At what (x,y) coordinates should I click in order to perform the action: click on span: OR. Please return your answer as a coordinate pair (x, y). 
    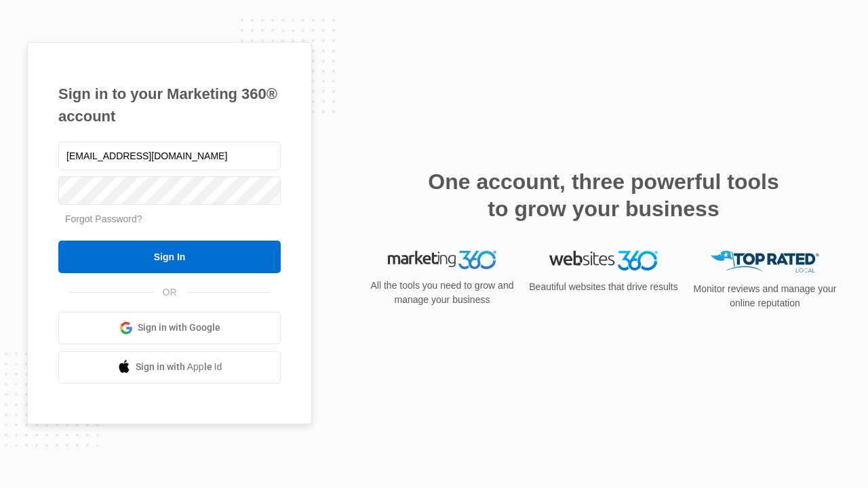
    Looking at the image, I should click on (169, 292).